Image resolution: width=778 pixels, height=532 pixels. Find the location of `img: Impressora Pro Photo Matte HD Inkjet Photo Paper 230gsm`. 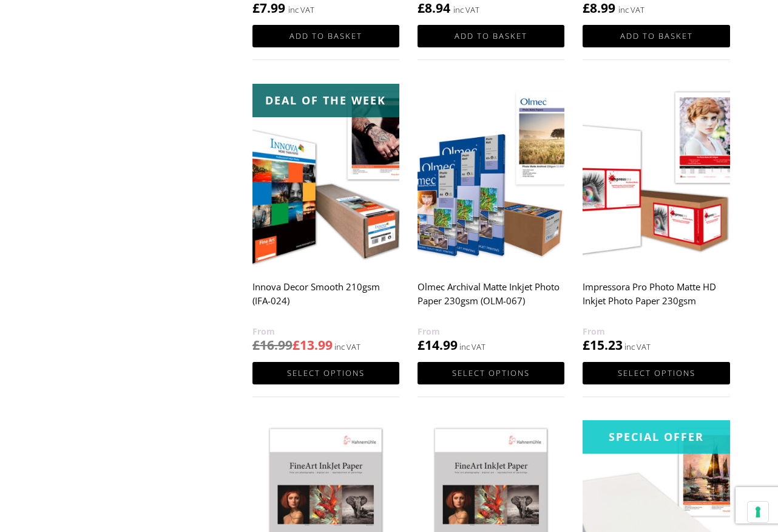

img: Impressora Pro Photo Matte HD Inkjet Photo Paper 230gsm is located at coordinates (656, 176).